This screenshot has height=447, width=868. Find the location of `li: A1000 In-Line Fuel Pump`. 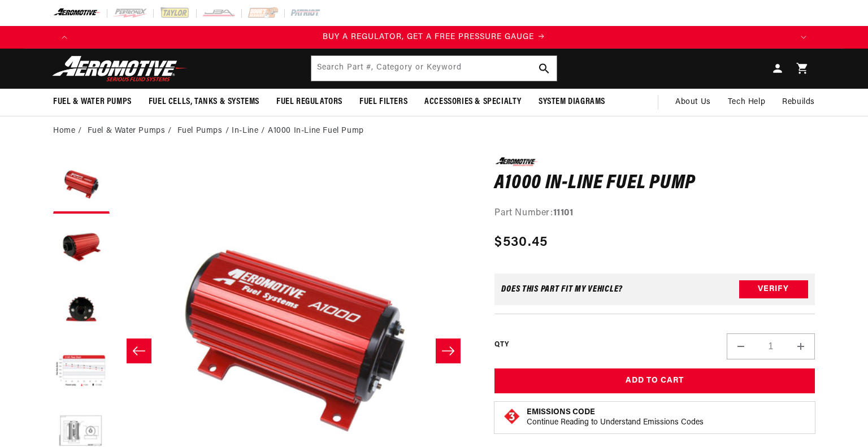

li: A1000 In-Line Fuel Pump is located at coordinates (316, 131).